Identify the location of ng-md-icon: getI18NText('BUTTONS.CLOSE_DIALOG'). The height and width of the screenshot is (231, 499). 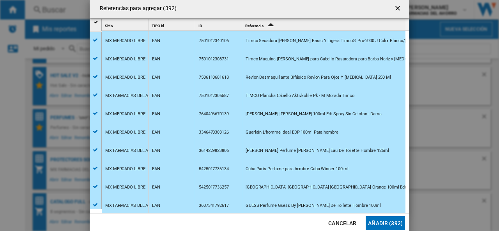
(398, 9).